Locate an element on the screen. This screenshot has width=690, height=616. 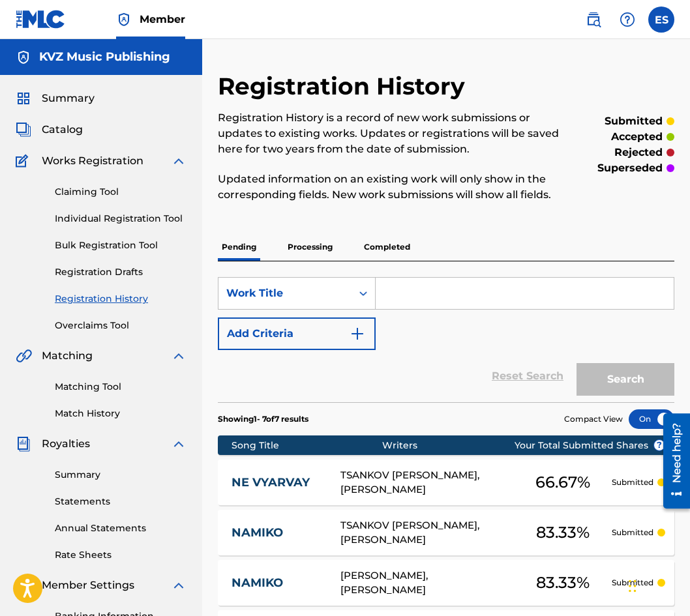
div: Need help? is located at coordinates (23, 44).